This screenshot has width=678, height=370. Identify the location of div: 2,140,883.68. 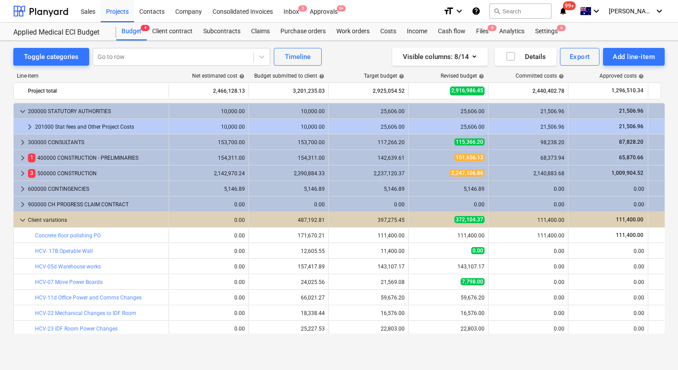
(528, 173).